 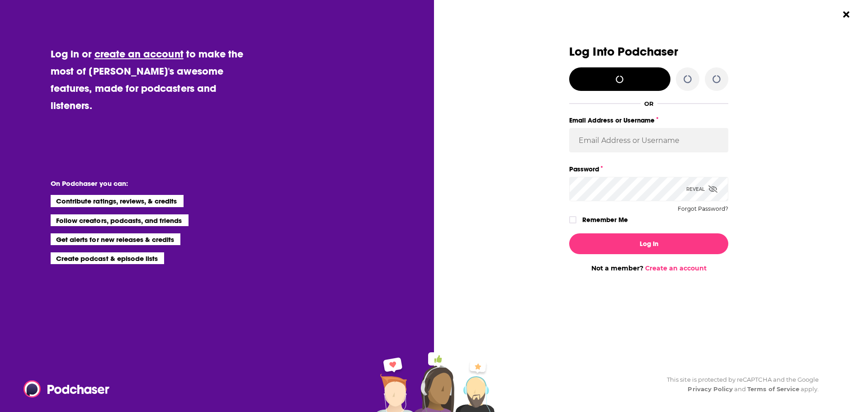 What do you see at coordinates (649, 140) in the screenshot?
I see `input: Email Address or Username` at bounding box center [649, 140].